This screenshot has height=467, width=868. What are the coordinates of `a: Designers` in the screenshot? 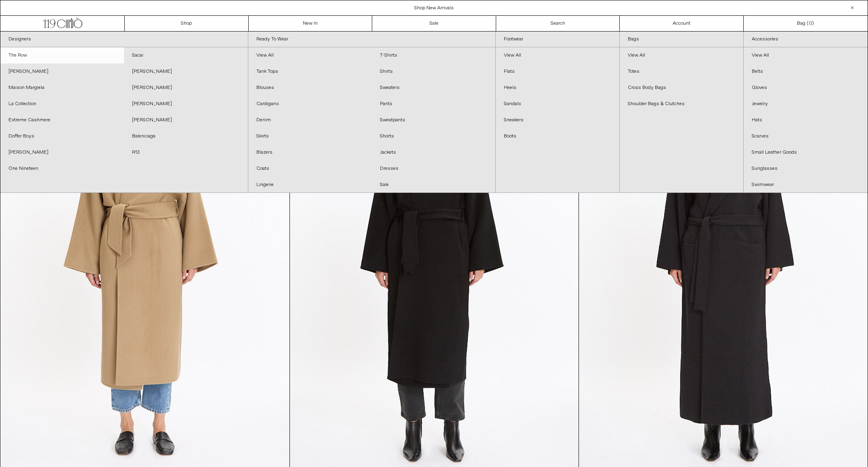 It's located at (124, 39).